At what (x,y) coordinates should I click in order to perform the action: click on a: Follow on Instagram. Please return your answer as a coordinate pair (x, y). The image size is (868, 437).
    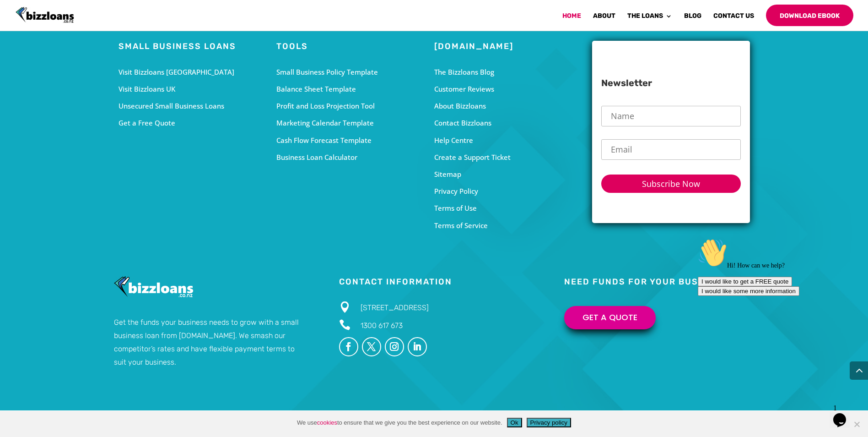
    Looking at the image, I should click on (394, 347).